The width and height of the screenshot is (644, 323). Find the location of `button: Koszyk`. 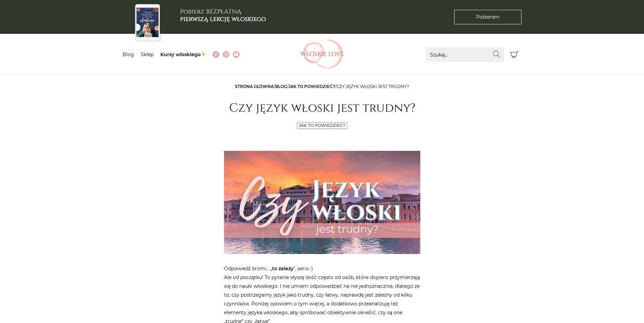

button: Koszyk is located at coordinates (514, 55).